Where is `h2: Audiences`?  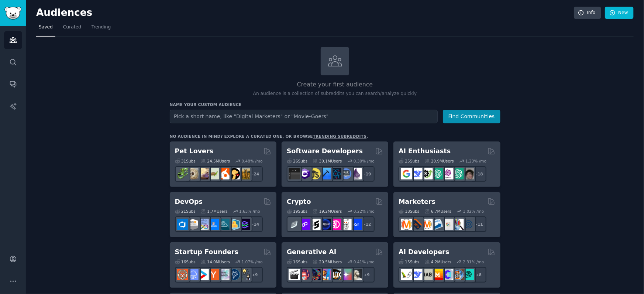
h2: Audiences is located at coordinates (305, 13).